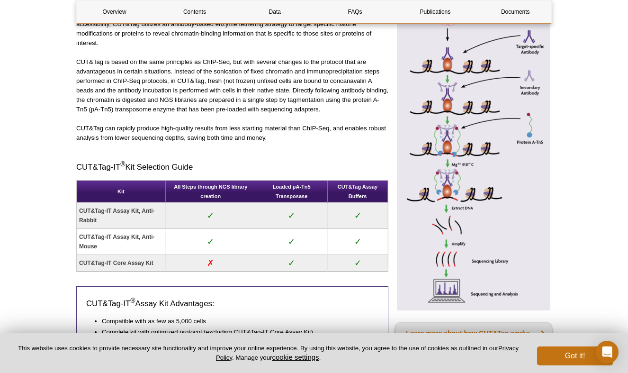 The height and width of the screenshot is (373, 628). I want to click on p: CUT&Tag can rapidly produce high-quality results from less starting material than ChIP-Seq, and e..., so click(232, 133).